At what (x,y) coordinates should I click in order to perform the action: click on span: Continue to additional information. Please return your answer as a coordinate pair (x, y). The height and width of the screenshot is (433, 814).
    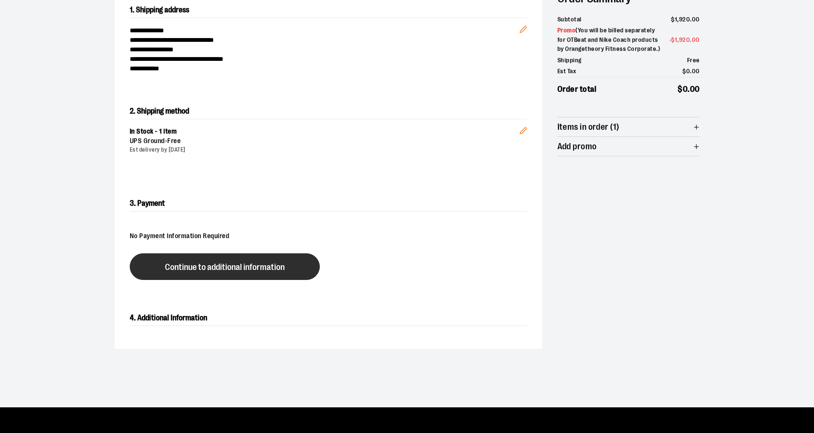
    Looking at the image, I should click on (225, 267).